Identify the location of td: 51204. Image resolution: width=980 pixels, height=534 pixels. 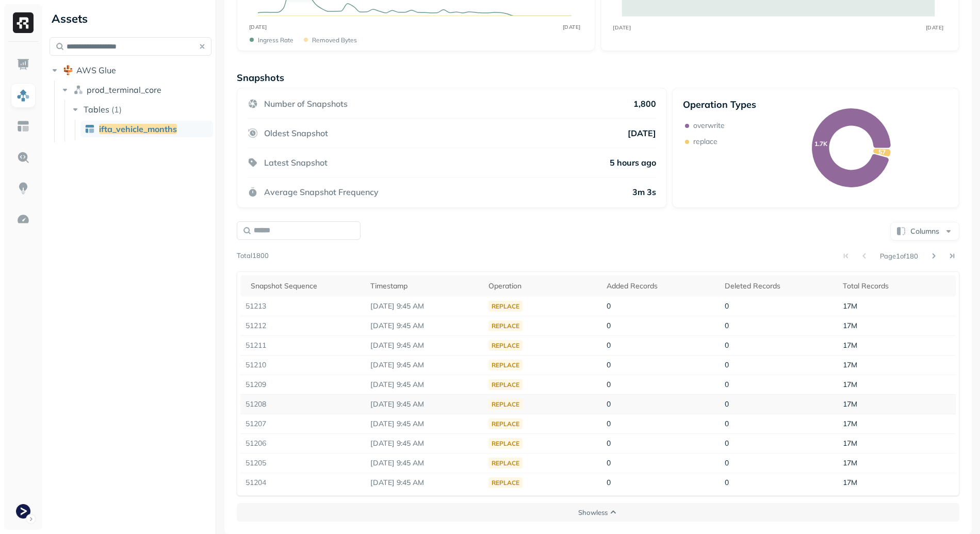
(303, 483).